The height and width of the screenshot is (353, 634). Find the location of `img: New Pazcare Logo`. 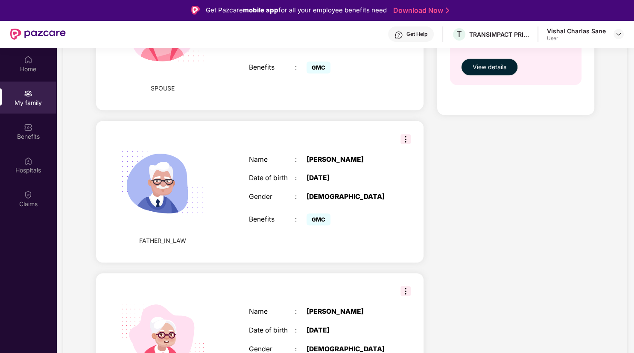

img: New Pazcare Logo is located at coordinates (38, 34).